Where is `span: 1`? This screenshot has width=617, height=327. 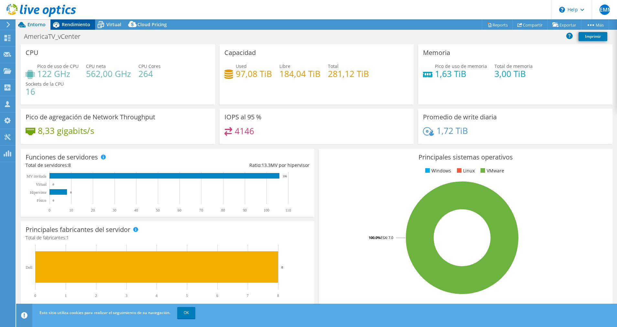
span: 1 is located at coordinates (68, 237).